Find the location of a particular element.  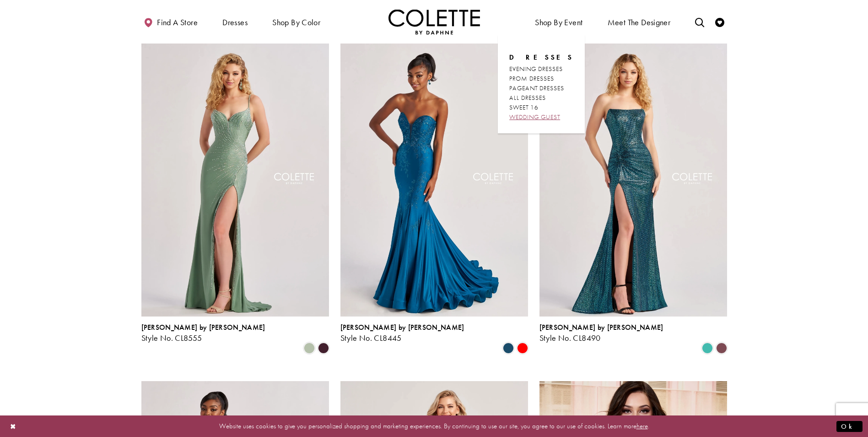

a: ALL DRESSES is located at coordinates (541, 97).